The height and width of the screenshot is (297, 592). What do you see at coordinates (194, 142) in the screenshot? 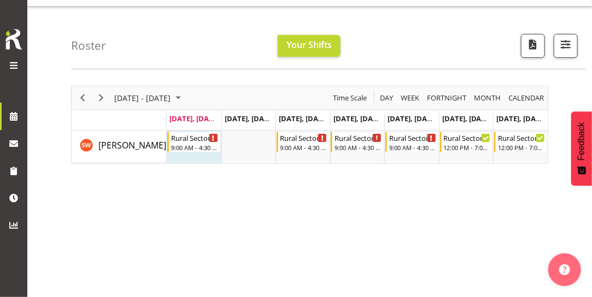
I see `div: Shannon Whelan"s event - Rural Sector Day Shift Begin From Monday, September 1, 2025 at 9:00:00 A...` at bounding box center [194, 142].